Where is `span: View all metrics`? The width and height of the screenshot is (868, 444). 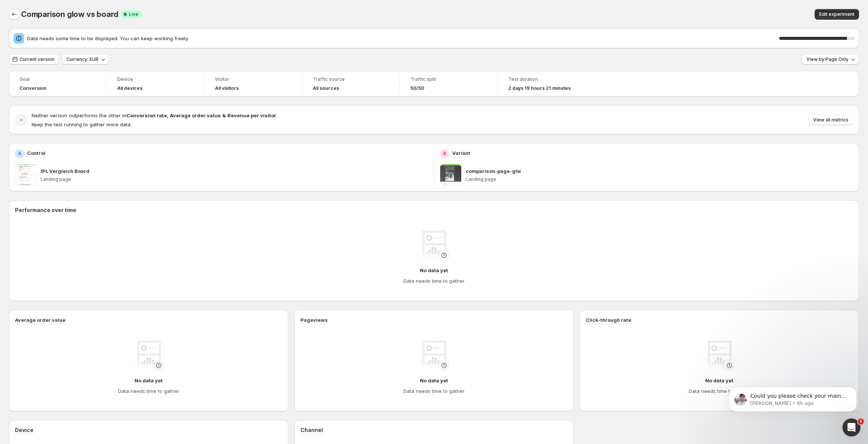 span: View all metrics is located at coordinates (831, 120).